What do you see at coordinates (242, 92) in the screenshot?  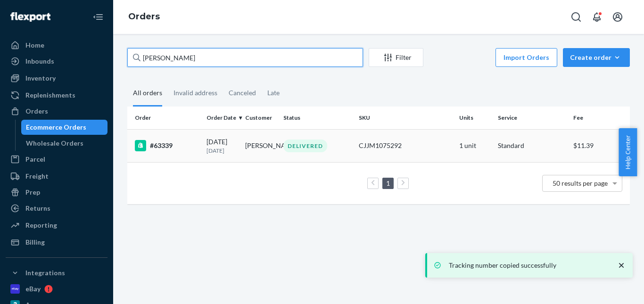 I see `div: Canceled` at bounding box center [242, 92].